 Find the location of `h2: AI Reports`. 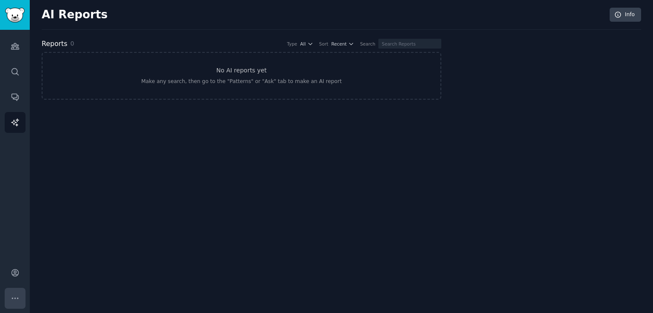

h2: AI Reports is located at coordinates (74, 15).